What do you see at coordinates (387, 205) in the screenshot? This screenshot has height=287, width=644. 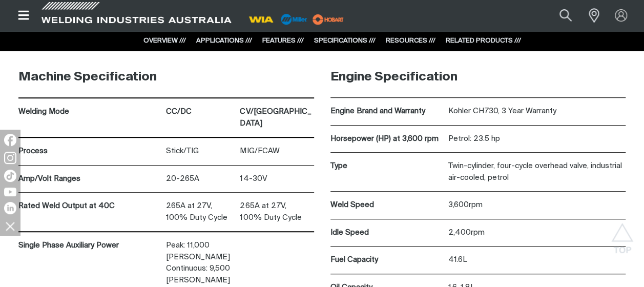 I see `p: Weld Speed` at bounding box center [387, 205].